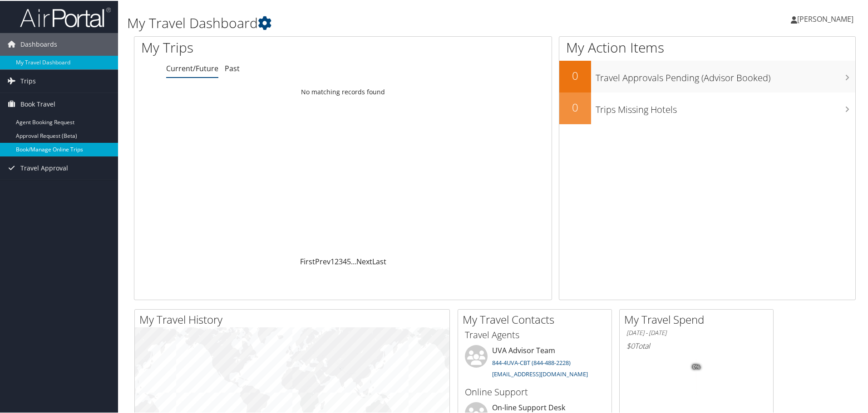 This screenshot has width=868, height=413. Describe the element at coordinates (379, 261) in the screenshot. I see `a: Last` at that location.